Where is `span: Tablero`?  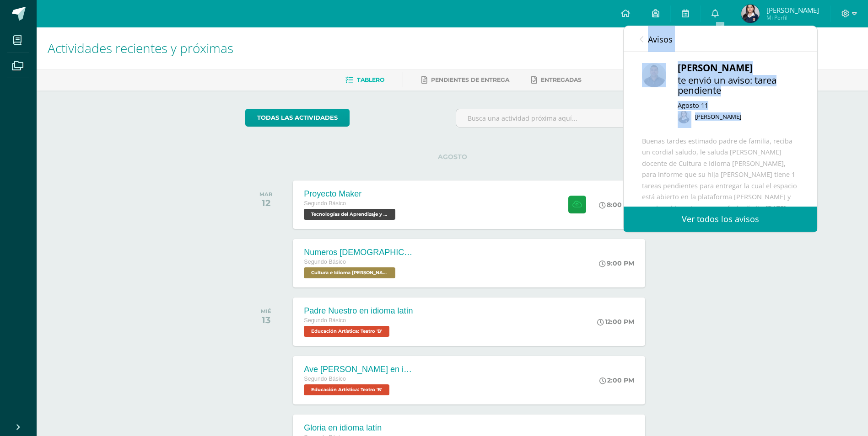
span: Tablero is located at coordinates (370, 79).